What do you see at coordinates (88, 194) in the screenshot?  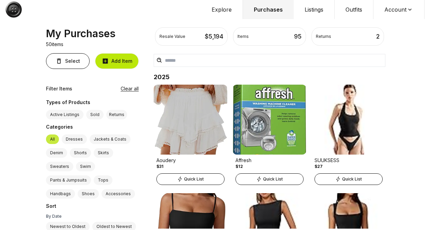 I see `label: Shoes` at bounding box center [88, 194].